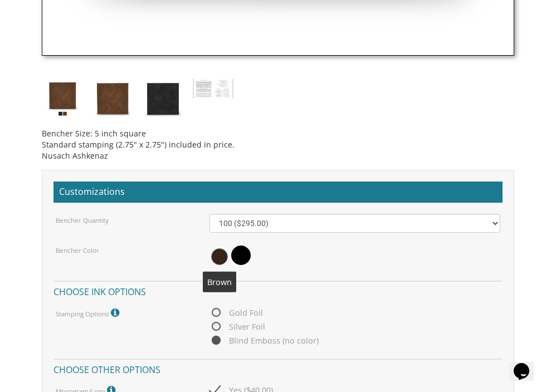 This screenshot has height=392, width=556. What do you see at coordinates (264, 340) in the screenshot?
I see `span: Blind Emboss (no color)` at bounding box center [264, 340].